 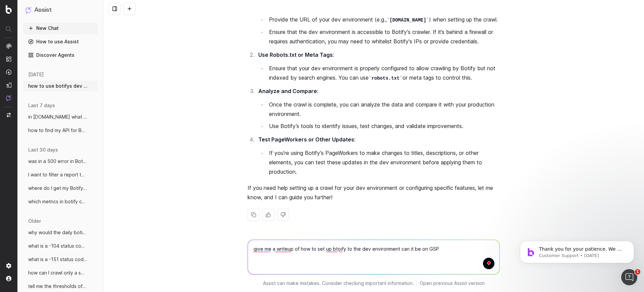 What do you see at coordinates (43, 10) in the screenshot?
I see `h1: Assist` at bounding box center [43, 10].